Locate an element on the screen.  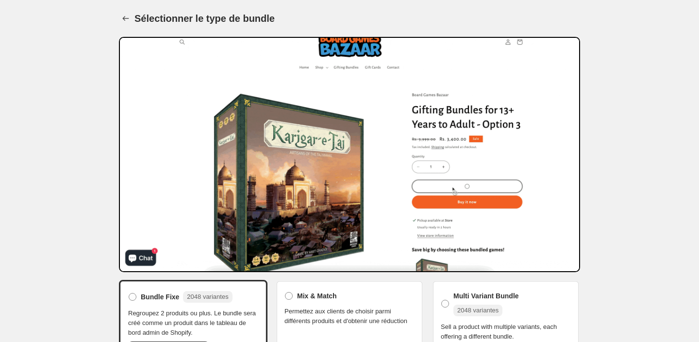
span: Permettez aux clients de choisir parmi différents produits et d'obtenir une réduction is located at coordinates (349, 316).